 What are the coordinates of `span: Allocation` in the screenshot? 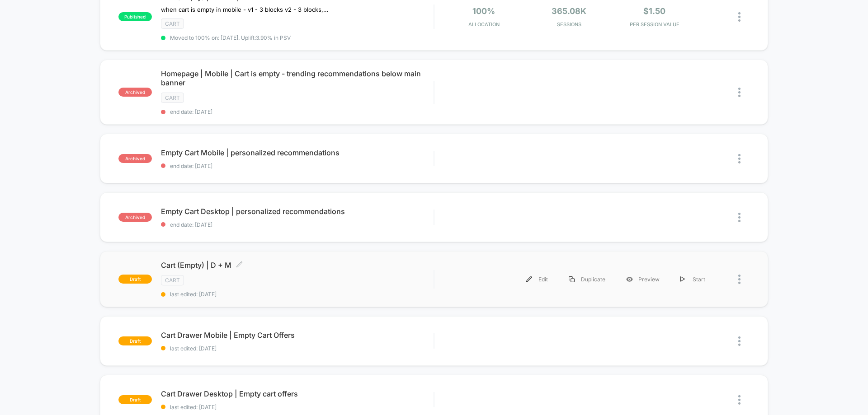 It's located at (484, 24).